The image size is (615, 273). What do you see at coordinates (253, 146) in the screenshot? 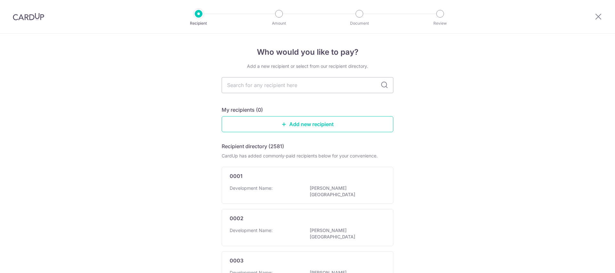
I see `h5: Recipient directory (2581)` at bounding box center [253, 146].